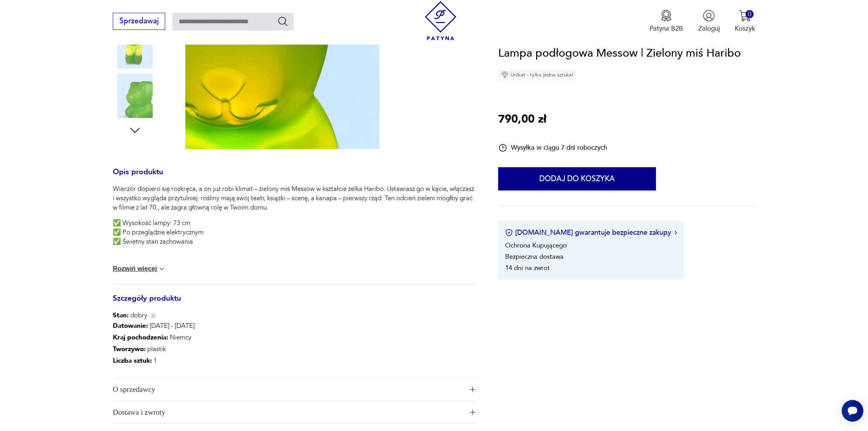 Image resolution: width=868 pixels, height=431 pixels. I want to click on li: Ochrona Kupującego, so click(536, 245).